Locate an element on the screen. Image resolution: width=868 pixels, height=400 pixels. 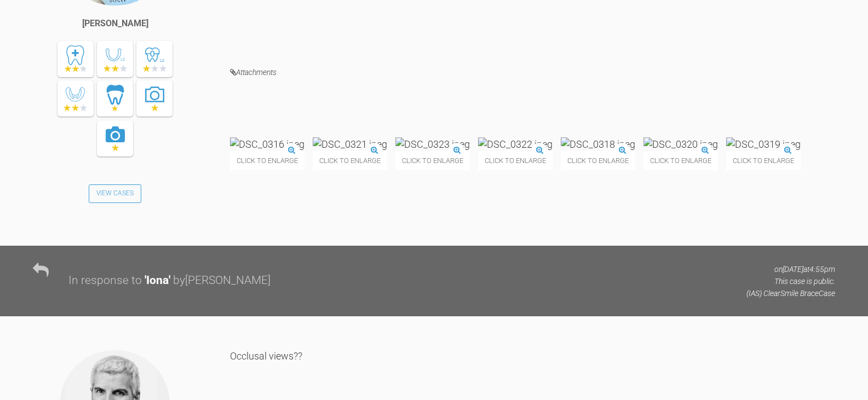
img: DSC_0319.jpeg is located at coordinates (763, 144).